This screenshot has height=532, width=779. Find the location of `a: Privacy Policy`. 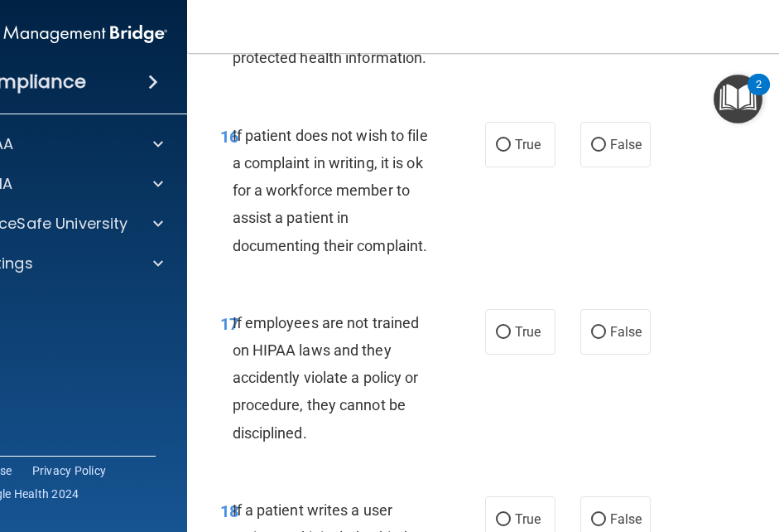

a: Privacy Policy is located at coordinates (69, 471).